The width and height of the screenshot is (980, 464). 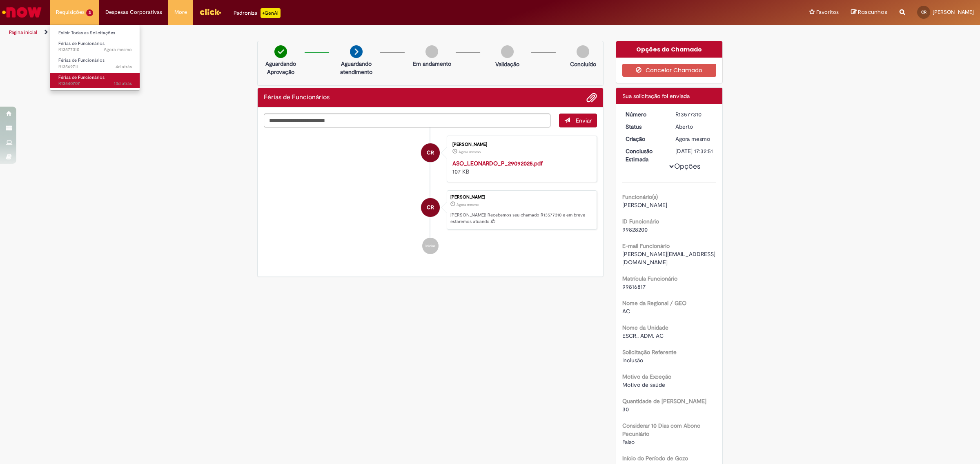 What do you see at coordinates (669, 70) in the screenshot?
I see `button: Cancelar Chamado` at bounding box center [669, 70].